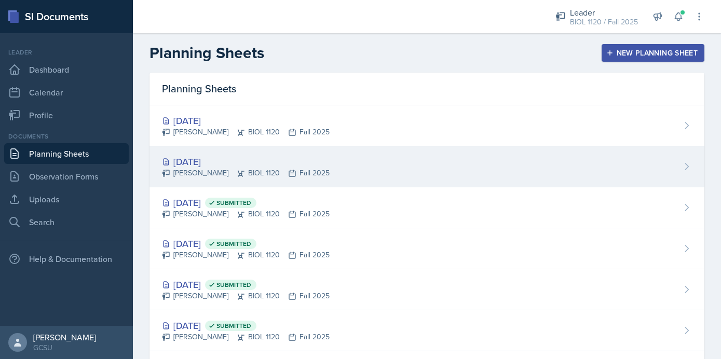  Describe the element at coordinates (66, 176) in the screenshot. I see `a: Observation Forms` at that location.